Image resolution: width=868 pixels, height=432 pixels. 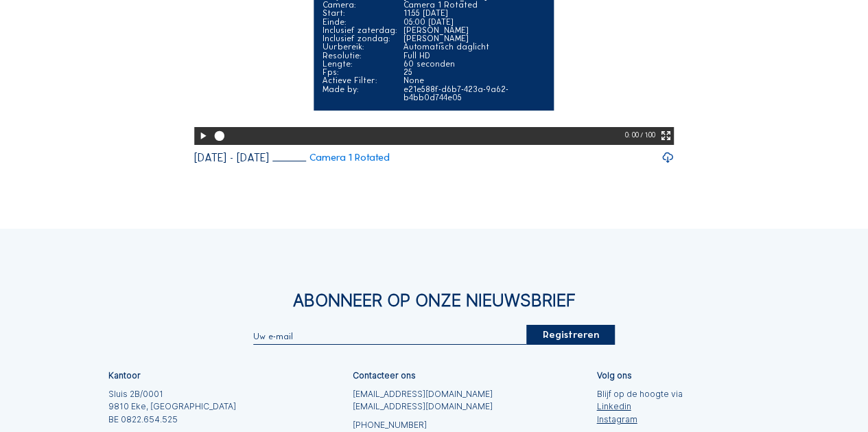 What do you see at coordinates (359, 38) in the screenshot?
I see `div: Inclusief zondag:` at bounding box center [359, 38].